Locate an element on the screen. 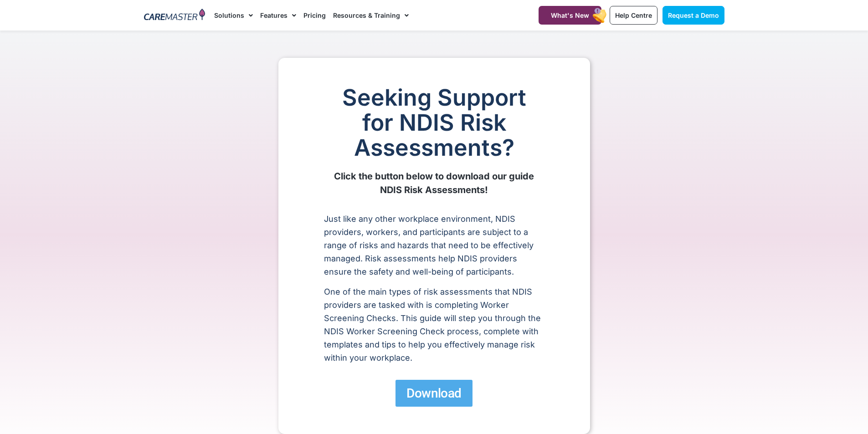 The image size is (868, 434). span: Help Centre is located at coordinates (633, 15).